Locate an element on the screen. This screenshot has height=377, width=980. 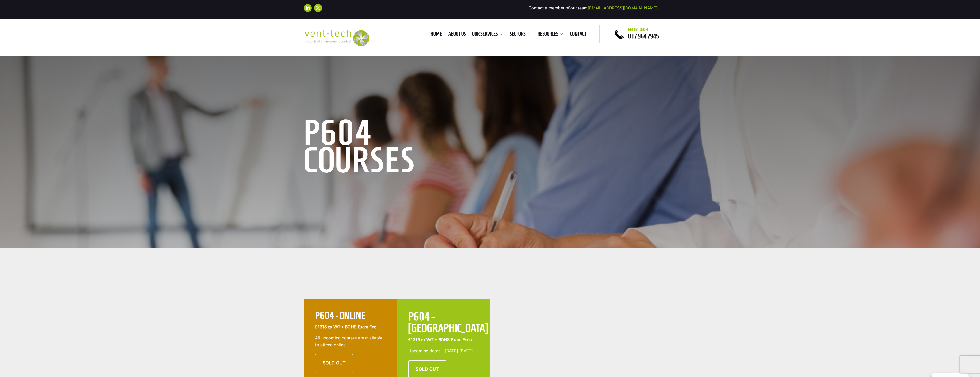
a: About us is located at coordinates (457, 35).